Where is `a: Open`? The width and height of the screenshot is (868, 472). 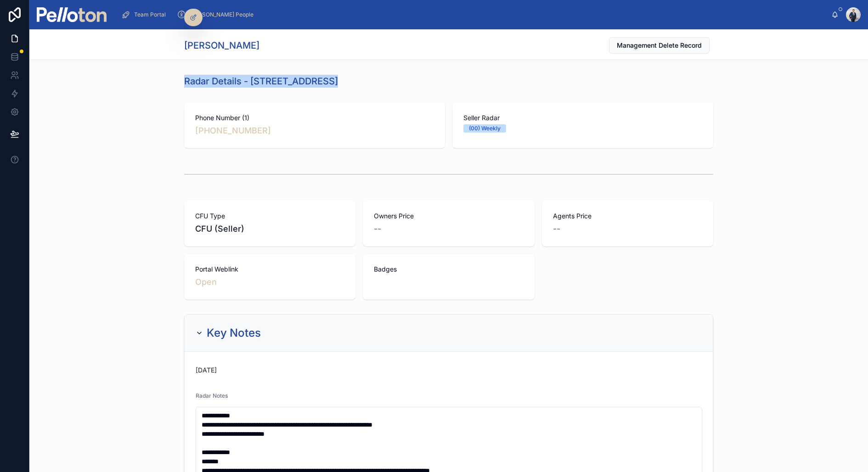
a: Open is located at coordinates (206, 282).